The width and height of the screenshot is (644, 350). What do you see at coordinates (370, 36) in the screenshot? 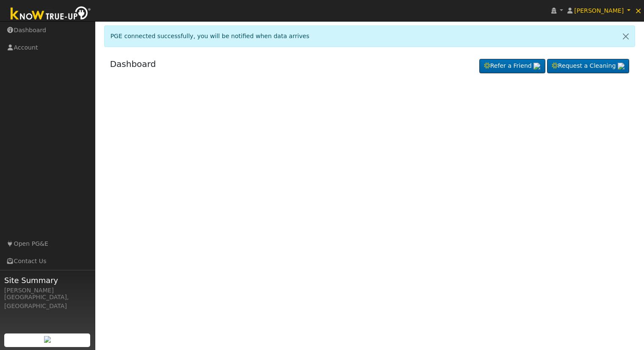
I see `div: PGE connected successfully, you will be notified when data arrives` at bounding box center [370, 36].